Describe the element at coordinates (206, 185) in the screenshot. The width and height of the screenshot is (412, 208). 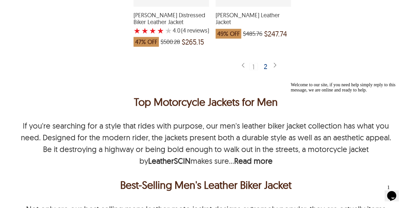
I see `p: Best-Selling Men's Leather Biker Jacket` at that location.